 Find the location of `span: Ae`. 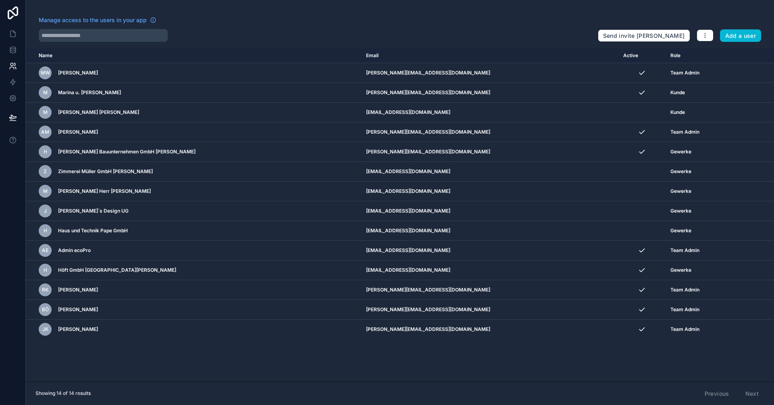

span: Ae is located at coordinates (45, 251).